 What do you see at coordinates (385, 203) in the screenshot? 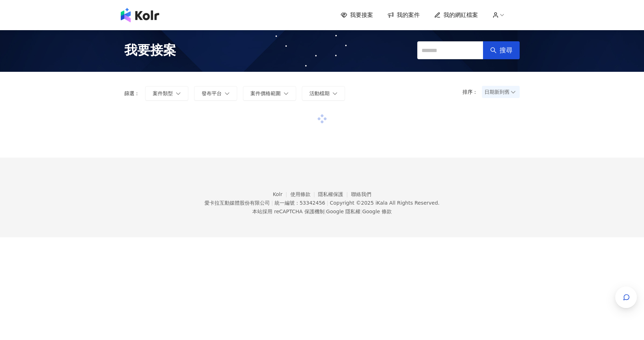
I see `div: Copyright © 2025 All Rights Reserved.` at bounding box center [385, 203].